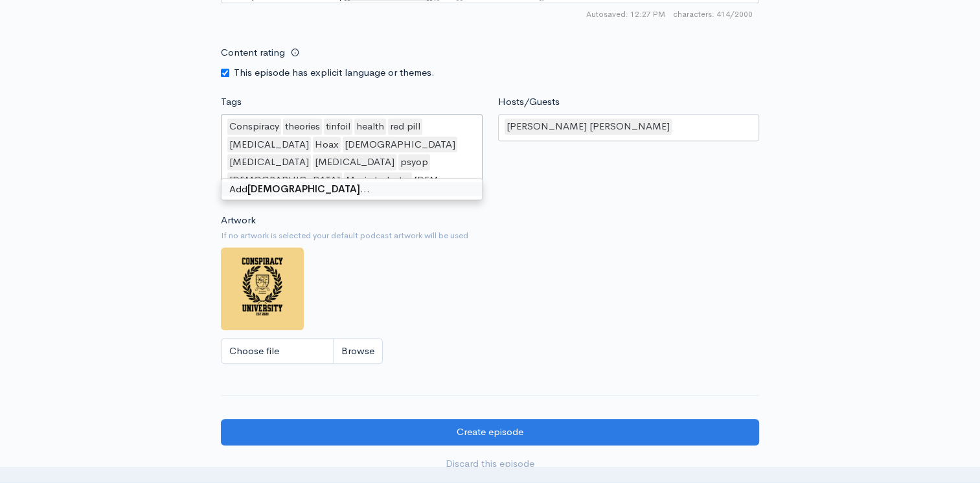 The image size is (980, 483). I want to click on div: Add …, so click(352, 189).